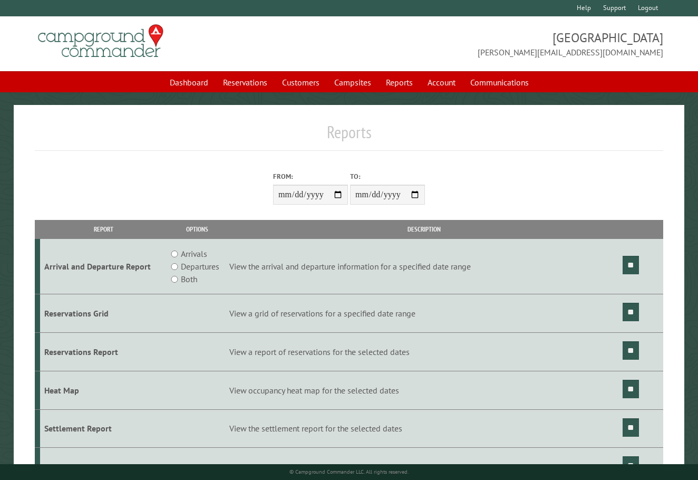 The width and height of the screenshot is (698, 480). What do you see at coordinates (103, 266) in the screenshot?
I see `td: Arrival and Departure Report` at bounding box center [103, 266].